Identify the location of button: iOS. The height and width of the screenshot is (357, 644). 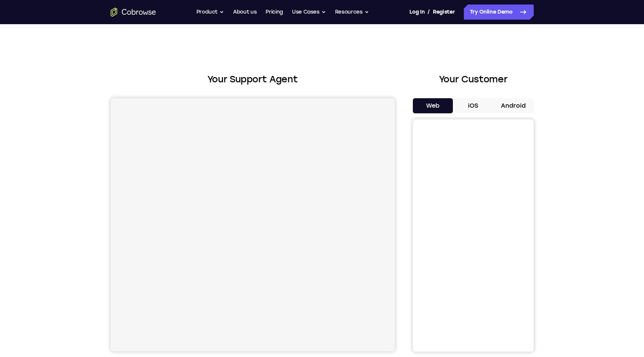
(473, 106).